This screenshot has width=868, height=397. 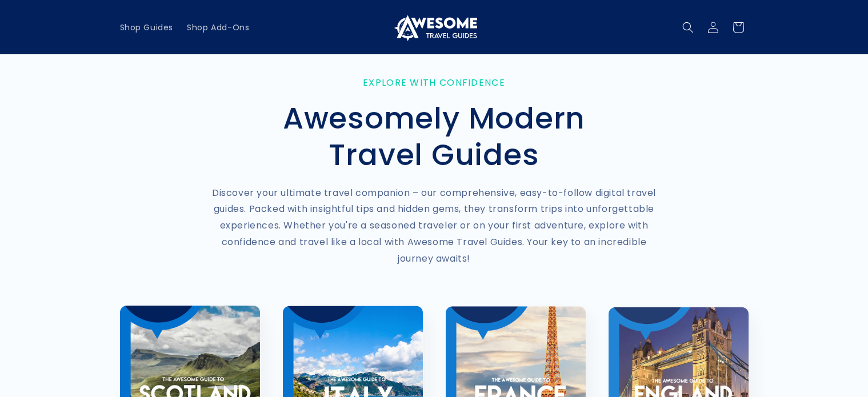 I want to click on img: Awesome Travel Guides, so click(x=434, y=27).